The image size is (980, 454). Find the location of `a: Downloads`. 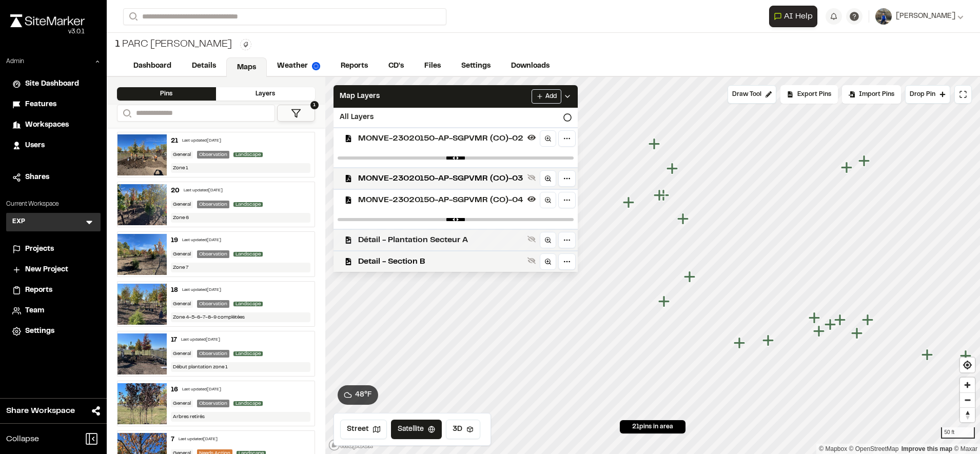

a: Downloads is located at coordinates (530, 66).